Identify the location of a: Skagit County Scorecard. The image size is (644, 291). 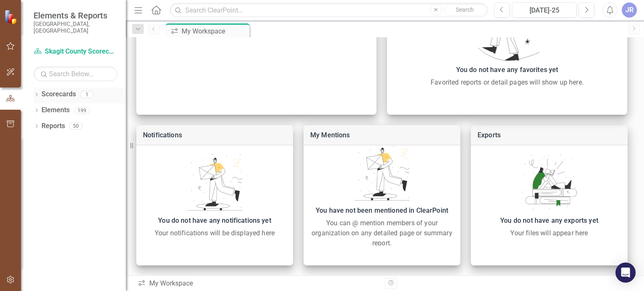
(75, 51).